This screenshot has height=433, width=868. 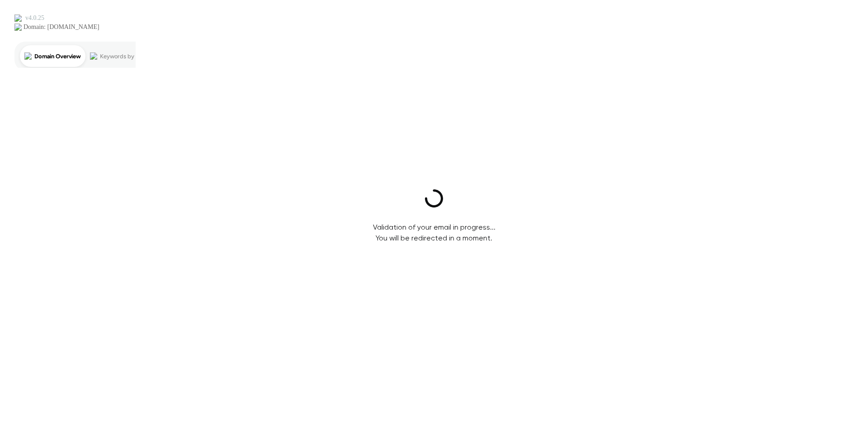 I want to click on img: website_grey.svg, so click(x=18, y=27).